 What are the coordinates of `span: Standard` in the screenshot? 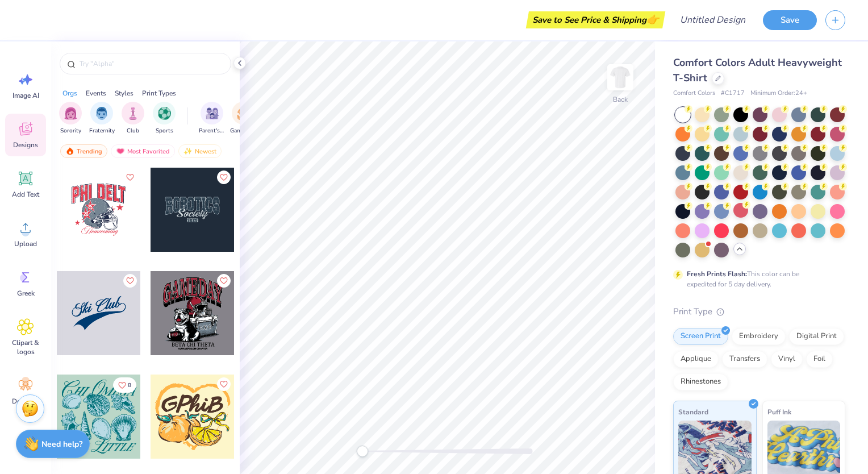 It's located at (693, 412).